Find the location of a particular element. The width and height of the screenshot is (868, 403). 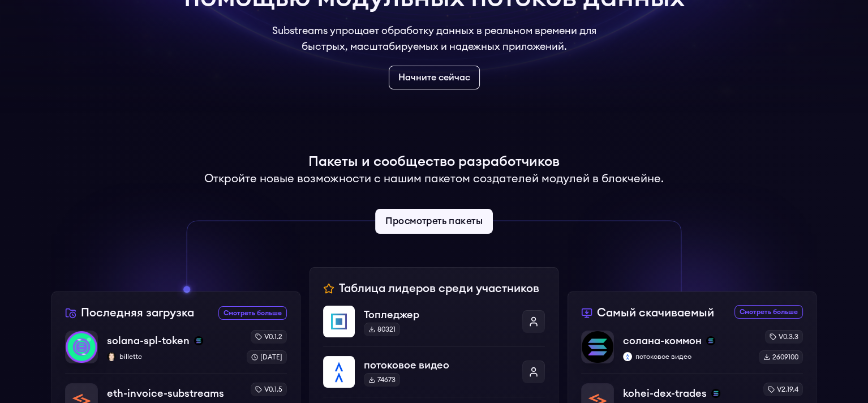

font: Substreams упрощает обработку данных в реальном времени для быстрых, масштабируемых и надежных пр... is located at coordinates (434, 38).